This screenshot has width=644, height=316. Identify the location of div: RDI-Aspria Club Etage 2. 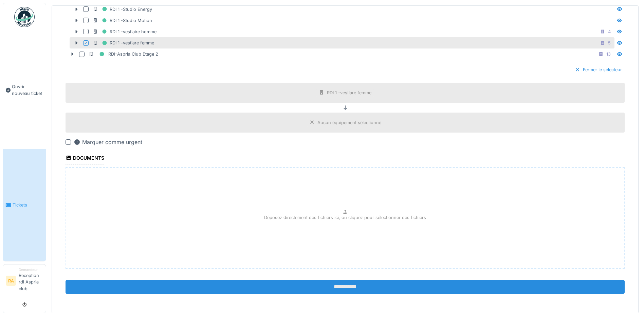
(123, 54).